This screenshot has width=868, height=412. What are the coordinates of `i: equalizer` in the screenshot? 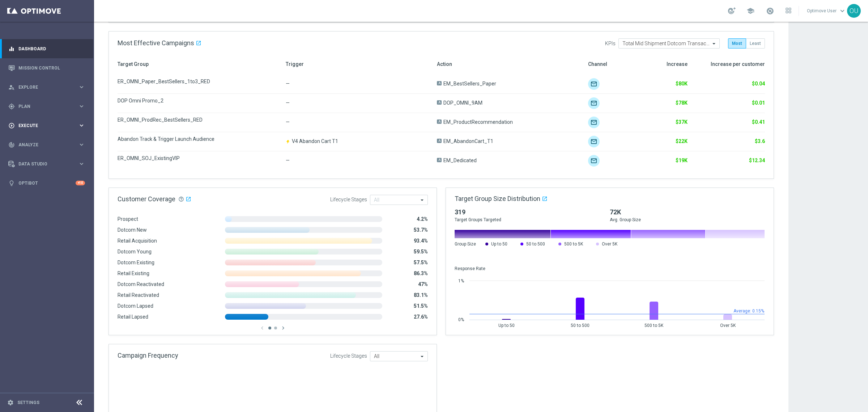 It's located at (12, 49).